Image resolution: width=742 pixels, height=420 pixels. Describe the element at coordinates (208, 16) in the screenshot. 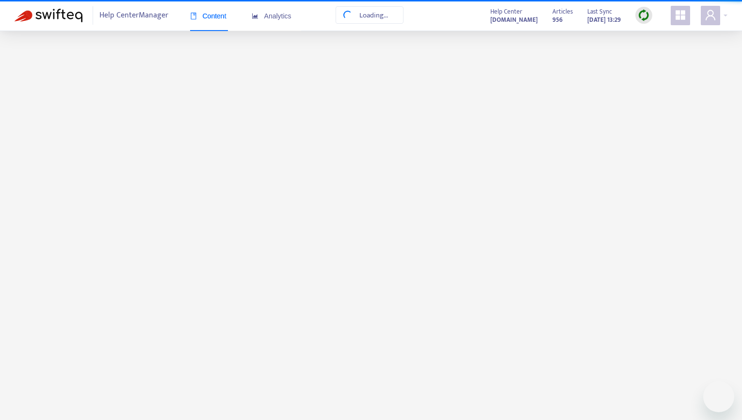

I see `span: Content` at that location.